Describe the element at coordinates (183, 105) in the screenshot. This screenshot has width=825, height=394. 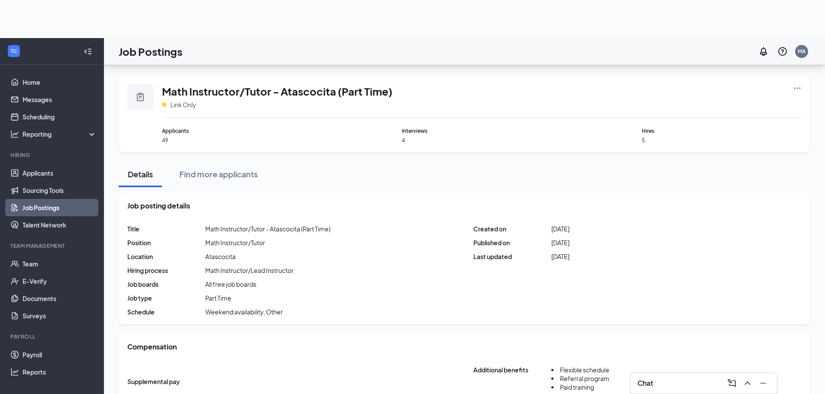
I see `span: Link Only` at that location.